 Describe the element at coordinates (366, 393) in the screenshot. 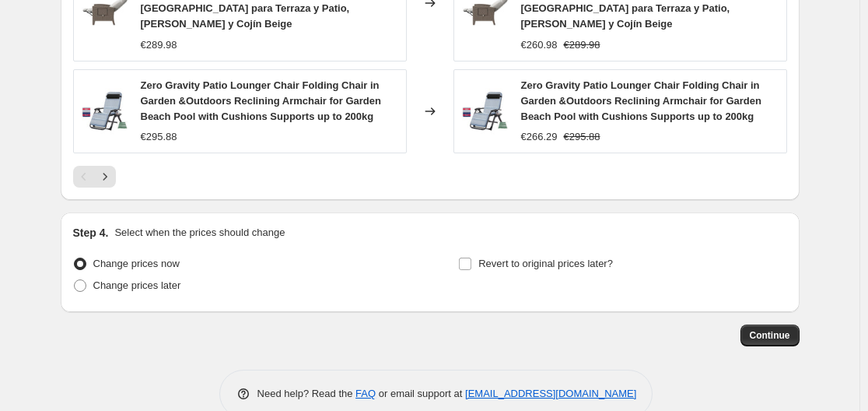

I see `a: FAQ` at that location.